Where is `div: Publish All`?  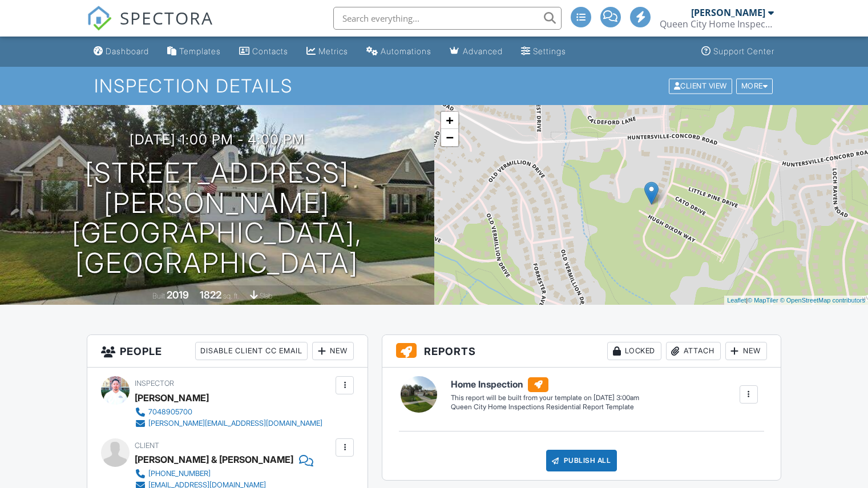 div: Publish All is located at coordinates (582, 461).